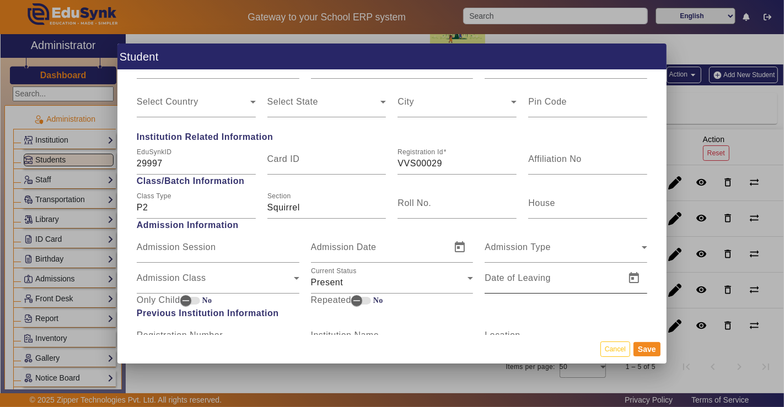 Image resolution: width=784 pixels, height=407 pixels. What do you see at coordinates (334, 271) in the screenshot?
I see `mat-label: Current Status` at bounding box center [334, 271].